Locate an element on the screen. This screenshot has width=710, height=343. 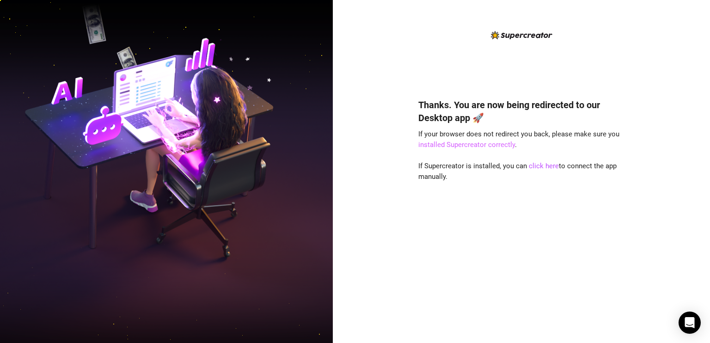
img: logo-BBDzfeDw.svg is located at coordinates (521, 35).